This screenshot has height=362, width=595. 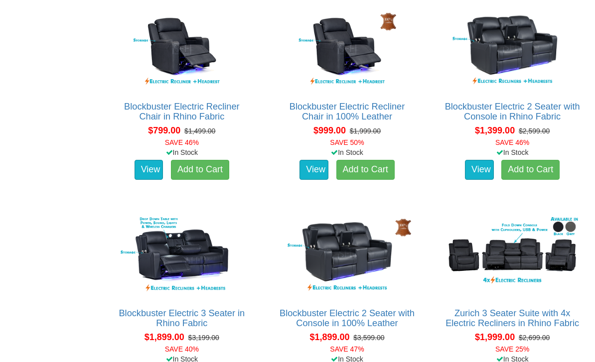 I want to click on a: Blockbuster Electric 3 Seater in Rhino Fabric, so click(x=181, y=318).